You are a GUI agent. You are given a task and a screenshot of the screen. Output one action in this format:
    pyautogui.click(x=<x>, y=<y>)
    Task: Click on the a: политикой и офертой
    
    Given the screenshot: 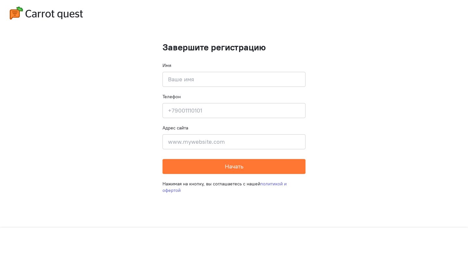 What is the action you would take?
    pyautogui.click(x=224, y=187)
    